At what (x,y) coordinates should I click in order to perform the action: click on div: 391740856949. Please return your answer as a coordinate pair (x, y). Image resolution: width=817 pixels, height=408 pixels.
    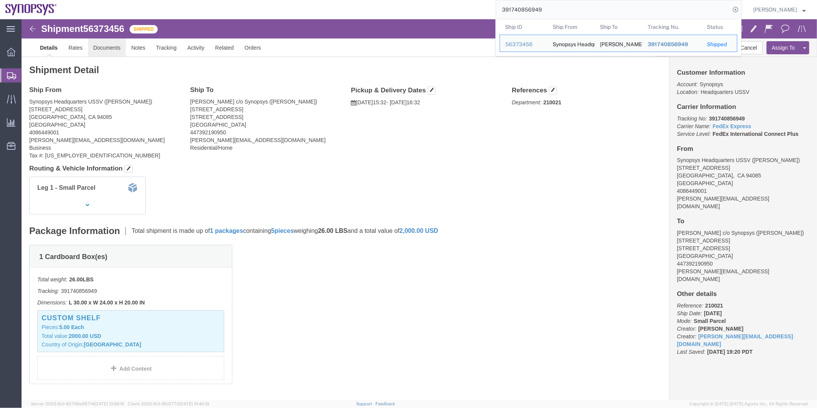
    Looking at the image, I should click on (672, 44).